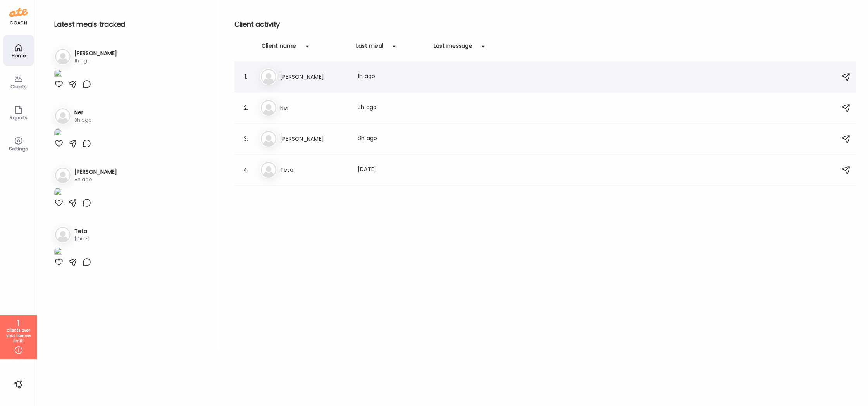 The image size is (868, 406). What do you see at coordinates (279, 48) in the screenshot?
I see `div: Client name` at bounding box center [279, 48].